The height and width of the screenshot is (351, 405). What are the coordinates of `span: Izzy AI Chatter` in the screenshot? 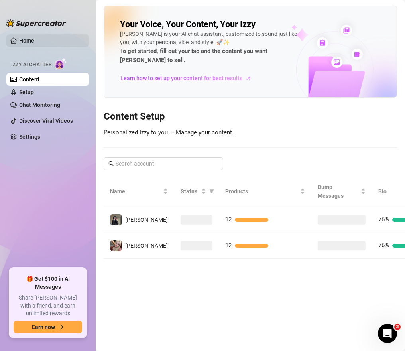 It's located at (31, 65).